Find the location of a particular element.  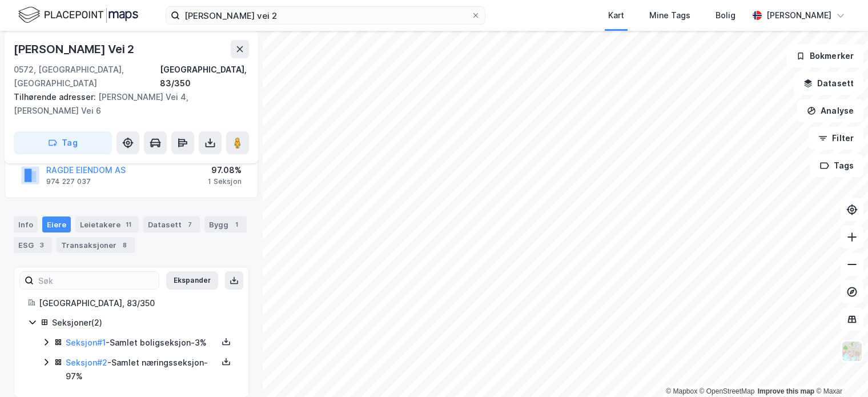

button: Bokmerker is located at coordinates (825, 56).